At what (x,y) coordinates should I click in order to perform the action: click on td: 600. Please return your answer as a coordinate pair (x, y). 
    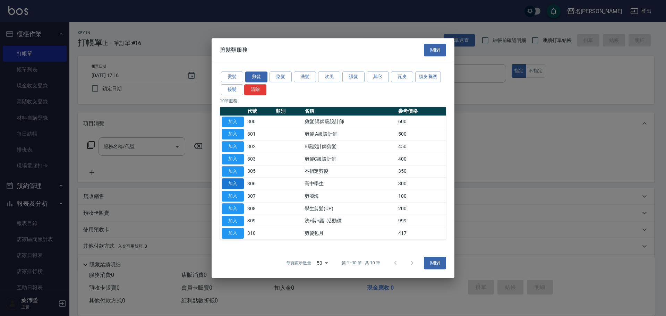
    Looking at the image, I should click on (421, 122).